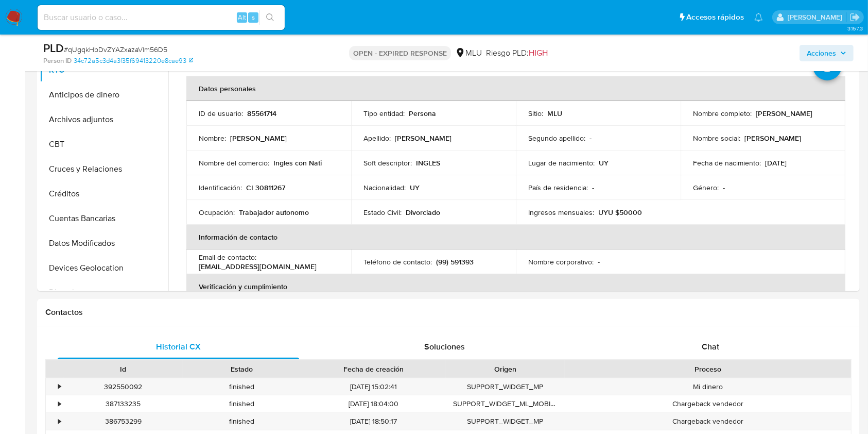 The image size is (868, 434). I want to click on button: CBT, so click(104, 144).